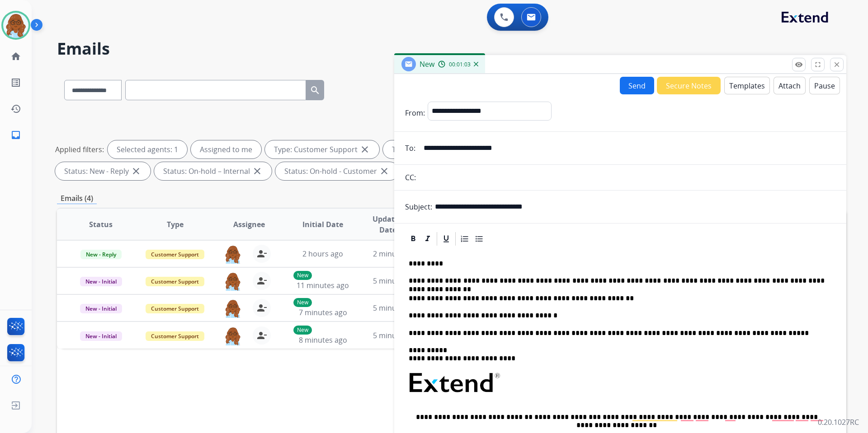  Describe the element at coordinates (175, 224) in the screenshot. I see `span: Type` at that location.